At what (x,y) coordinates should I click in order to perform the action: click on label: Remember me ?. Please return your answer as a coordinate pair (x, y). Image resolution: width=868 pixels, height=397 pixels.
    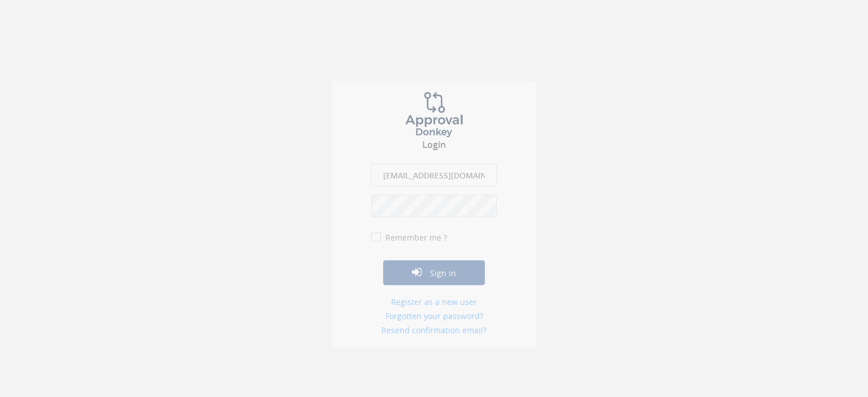
    Looking at the image, I should click on (415, 244).